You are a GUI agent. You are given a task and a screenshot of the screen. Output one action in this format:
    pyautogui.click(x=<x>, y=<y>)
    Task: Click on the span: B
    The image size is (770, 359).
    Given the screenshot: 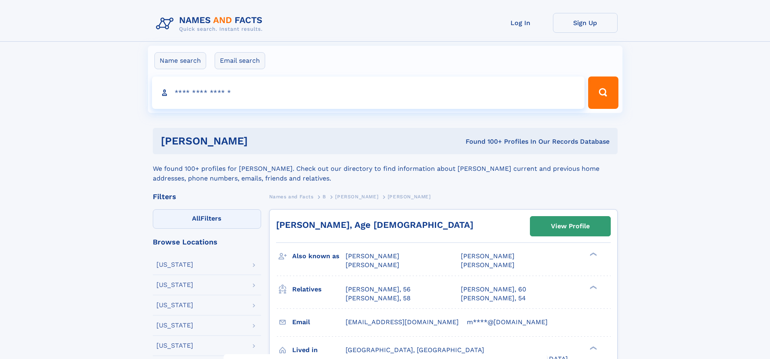 What is the action you would take?
    pyautogui.click(x=324, y=196)
    